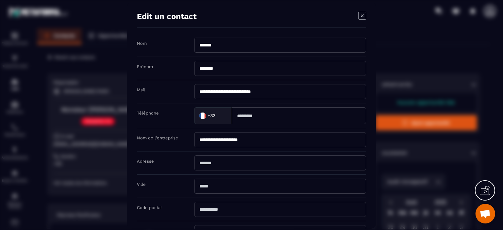  Describe the element at coordinates (149, 207) in the screenshot. I see `label: Code postal` at that location.